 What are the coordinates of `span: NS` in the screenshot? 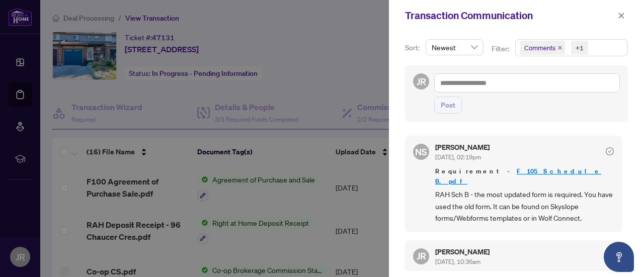 It's located at (421, 152).